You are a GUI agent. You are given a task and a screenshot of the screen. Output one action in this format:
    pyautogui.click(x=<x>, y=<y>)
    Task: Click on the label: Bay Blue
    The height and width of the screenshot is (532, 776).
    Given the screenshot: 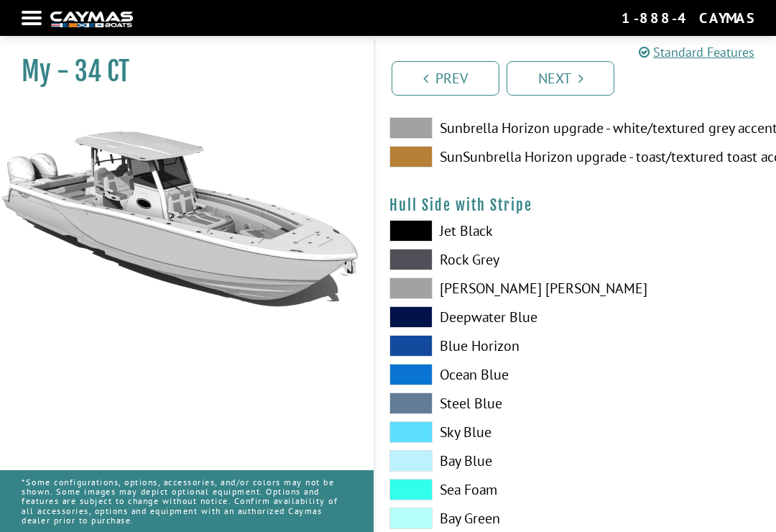 What is the action you would take?
    pyautogui.click(x=475, y=461)
    